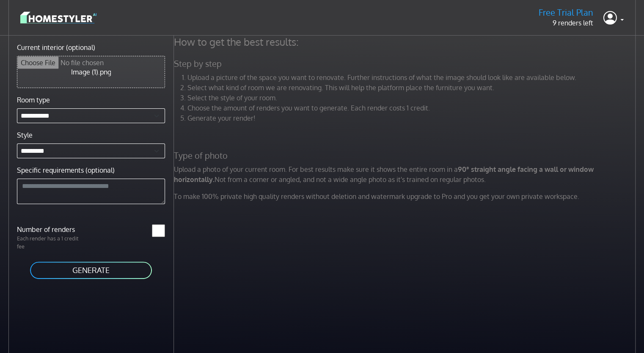 This screenshot has height=353, width=644. Describe the element at coordinates (566, 23) in the screenshot. I see `p: 9 renders left` at that location.